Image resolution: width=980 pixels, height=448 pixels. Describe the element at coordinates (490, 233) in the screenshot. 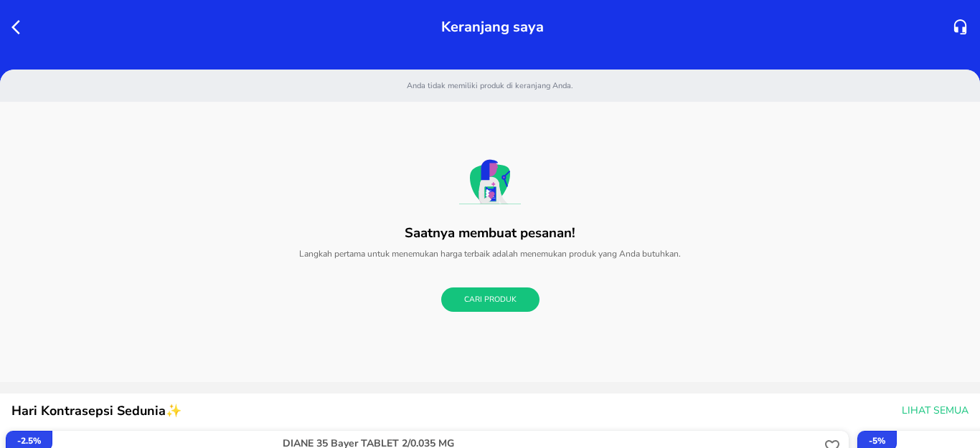

I see `p: Saatnya membuat pesanan!` at that location.